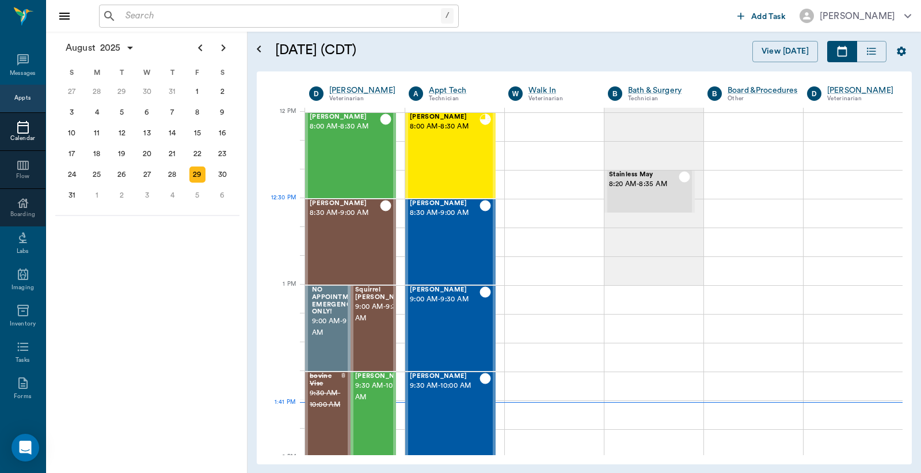  What do you see at coordinates (122, 174) in the screenshot?
I see `div: Tuesday, August 26, 2025` at bounding box center [122, 174].